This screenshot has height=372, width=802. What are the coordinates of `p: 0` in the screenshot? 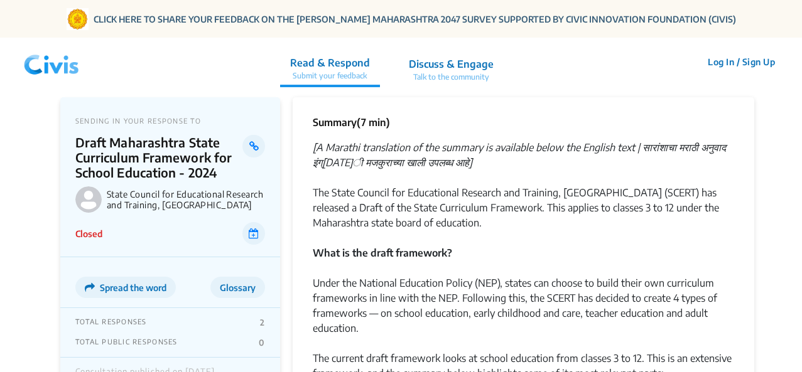 It's located at (261, 343).